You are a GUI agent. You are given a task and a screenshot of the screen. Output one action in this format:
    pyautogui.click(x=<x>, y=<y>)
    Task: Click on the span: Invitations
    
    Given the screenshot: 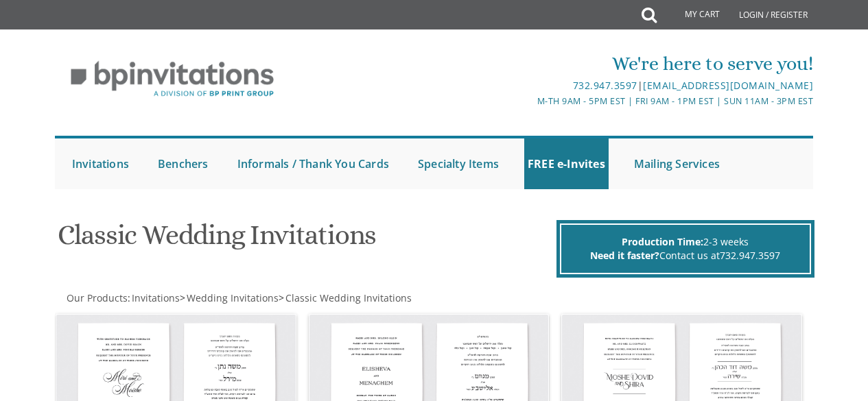 What is the action you would take?
    pyautogui.click(x=156, y=297)
    